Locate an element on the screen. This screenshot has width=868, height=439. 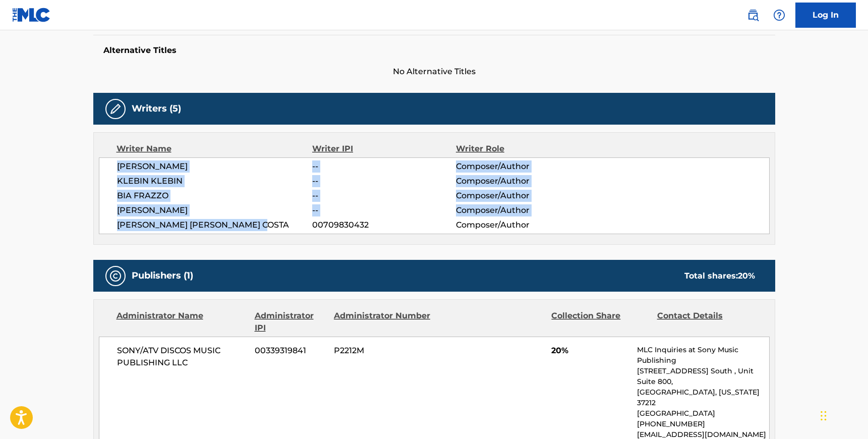
p: MLC Inquiries at Sony Music Publishing is located at coordinates (703, 355).